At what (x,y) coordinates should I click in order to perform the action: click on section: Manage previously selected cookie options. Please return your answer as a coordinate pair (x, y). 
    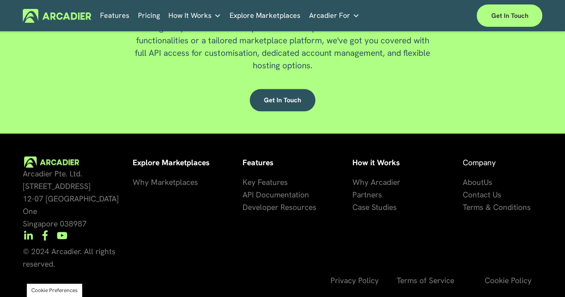
    Looking at the image, I should click on (54, 290).